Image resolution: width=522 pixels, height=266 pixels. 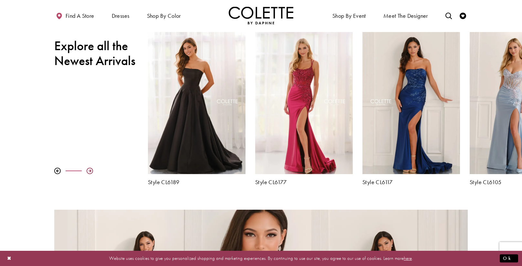 I want to click on button: Submit Dialog, so click(x=509, y=258).